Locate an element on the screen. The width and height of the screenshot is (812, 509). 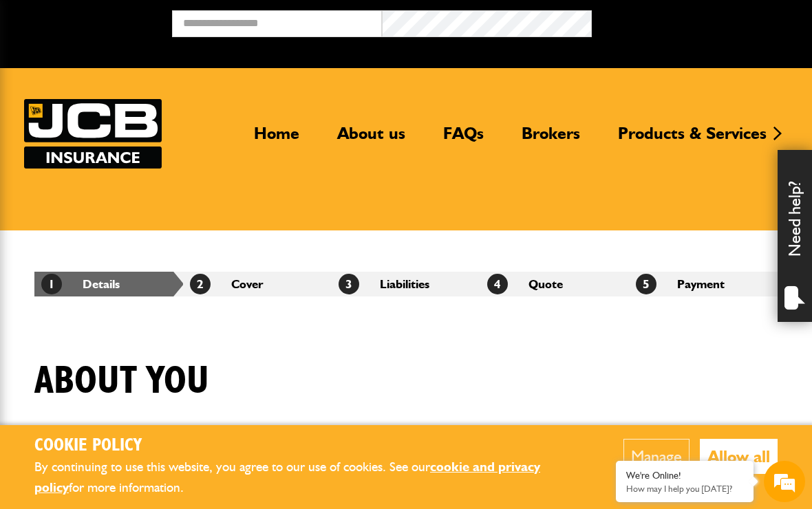
li: Cover is located at coordinates (257, 284).